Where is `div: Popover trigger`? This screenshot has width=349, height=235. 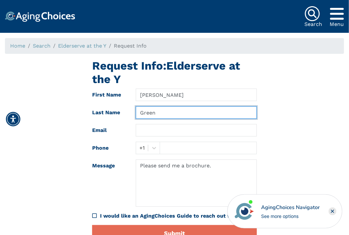
div: Popover trigger is located at coordinates (337, 14).